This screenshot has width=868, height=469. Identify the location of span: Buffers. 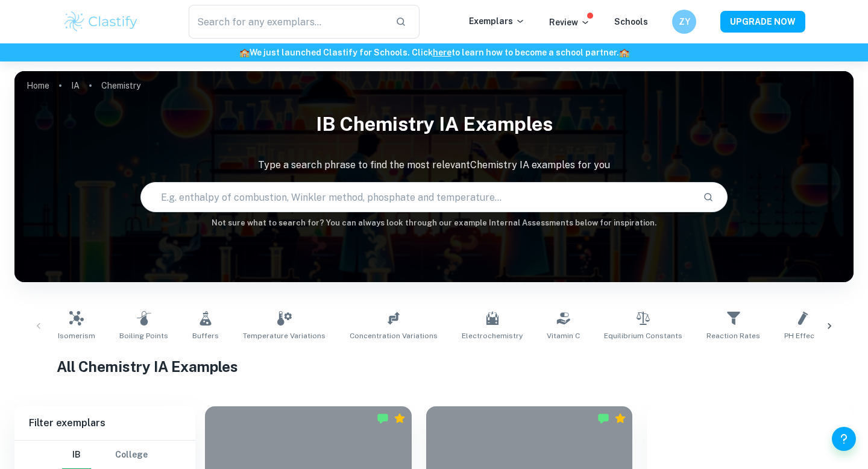
(206, 336).